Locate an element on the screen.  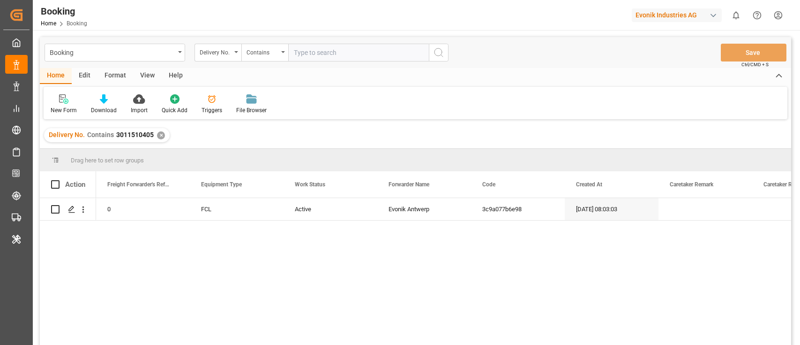
button: search button is located at coordinates (439, 53).